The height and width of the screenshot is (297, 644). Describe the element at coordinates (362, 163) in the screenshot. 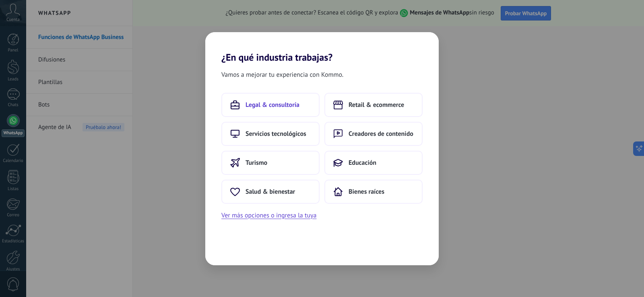

I see `span: Educación` at that location.